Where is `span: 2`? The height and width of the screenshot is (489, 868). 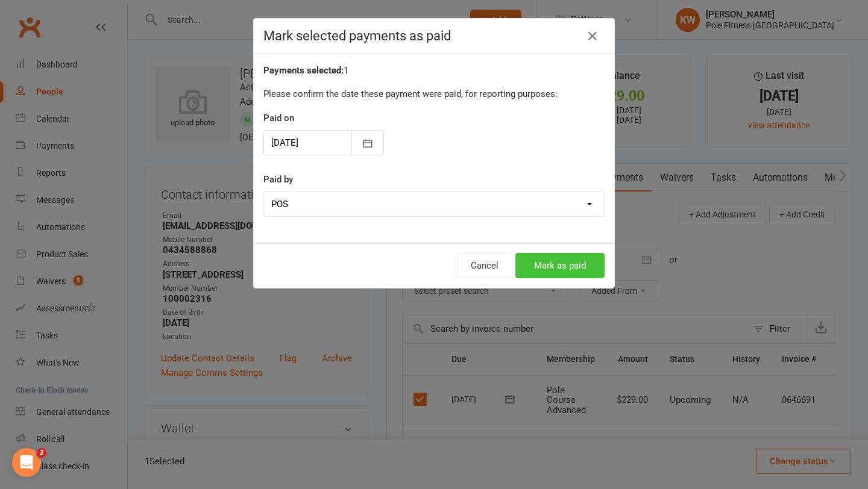 span: 2 is located at coordinates (41, 453).